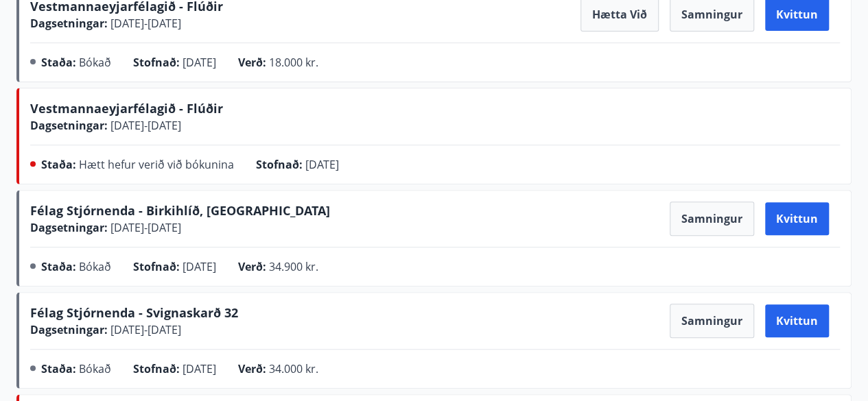 The image size is (868, 401). I want to click on span: 34.900 kr., so click(294, 266).